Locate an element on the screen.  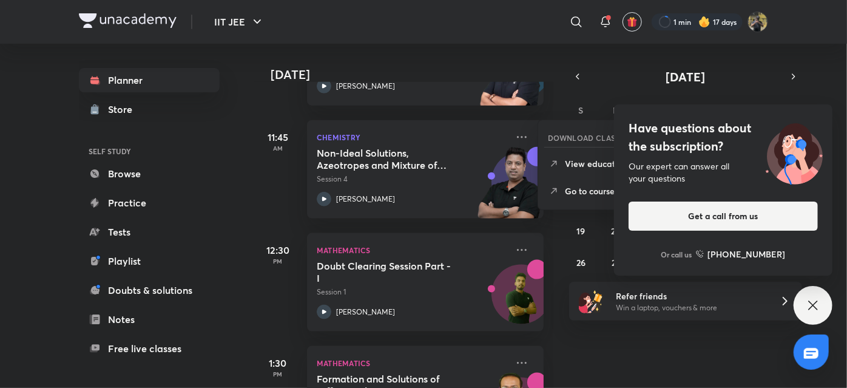
h6: Refer friends is located at coordinates (690, 295).